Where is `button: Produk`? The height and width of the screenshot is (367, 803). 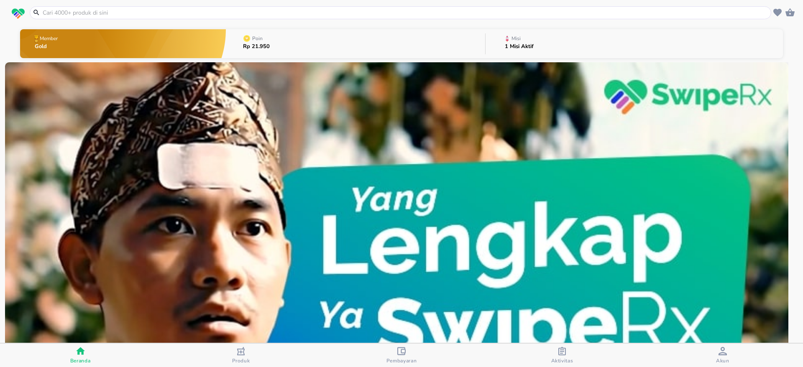
button: Produk is located at coordinates (241, 356).